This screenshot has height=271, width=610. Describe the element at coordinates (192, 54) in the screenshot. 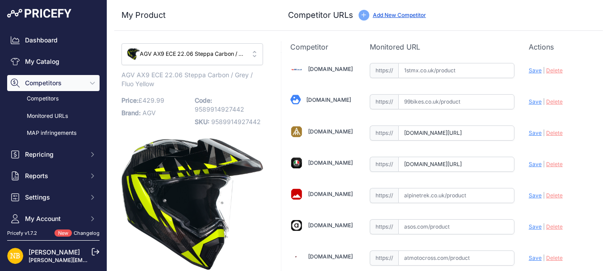

I see `button: AGV AX9 ECE 22.06 Steppa Carbon / Grey / Fluo Yellow` at that location.